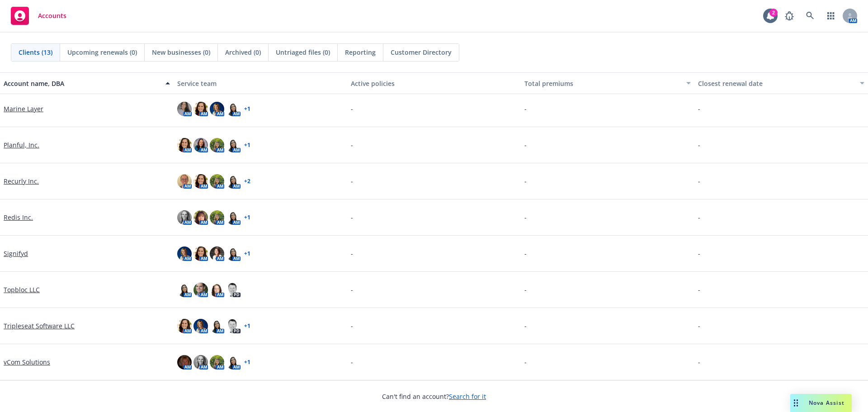 This screenshot has width=868, height=412. I want to click on a: Tripleseat Software LLC, so click(39, 326).